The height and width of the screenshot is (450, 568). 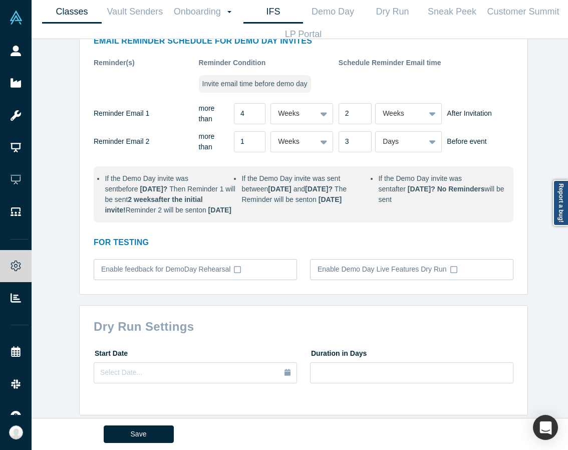 What do you see at coordinates (461, 189) in the screenshot?
I see `strong: No Reminders` at bounding box center [461, 189].